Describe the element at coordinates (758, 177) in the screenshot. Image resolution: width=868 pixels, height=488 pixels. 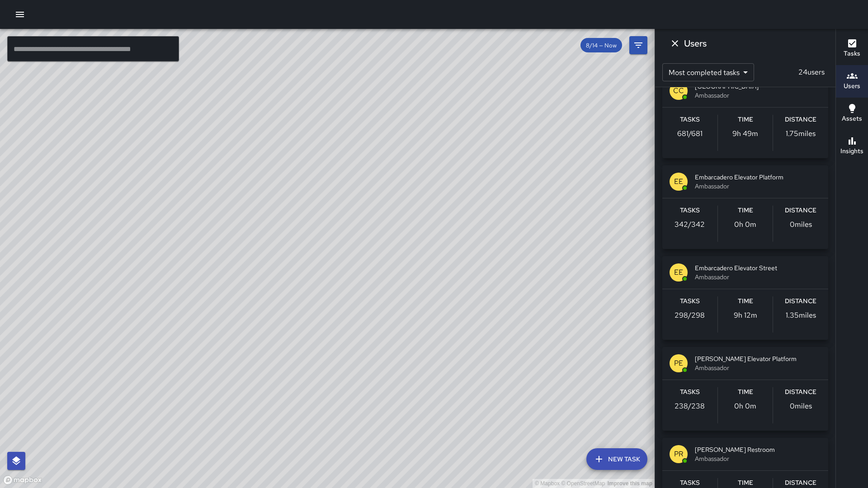
I see `span: Embarcadero Elevator Platform` at that location.